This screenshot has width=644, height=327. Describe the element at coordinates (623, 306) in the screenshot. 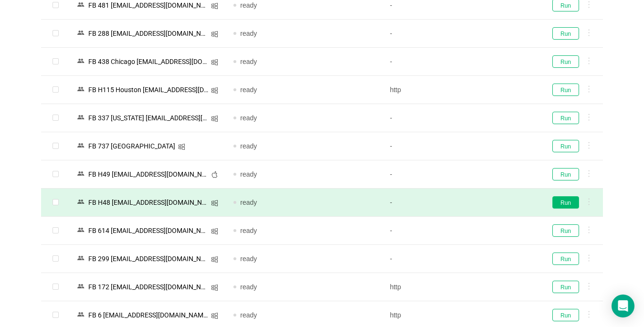

I see `div: Open Intercom Messenger` at that location.